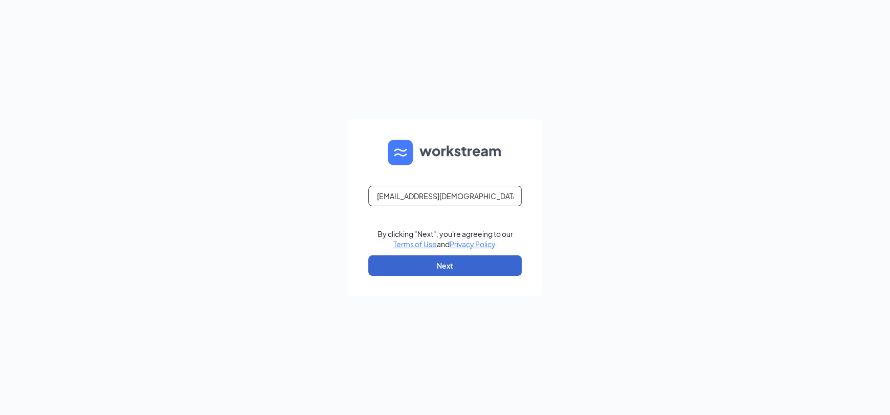  I want to click on a: Terms of Use, so click(415, 244).